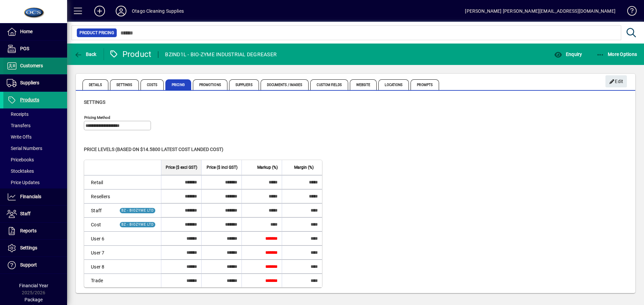 This screenshot has height=305, width=644. I want to click on span: Transfers, so click(18, 126).